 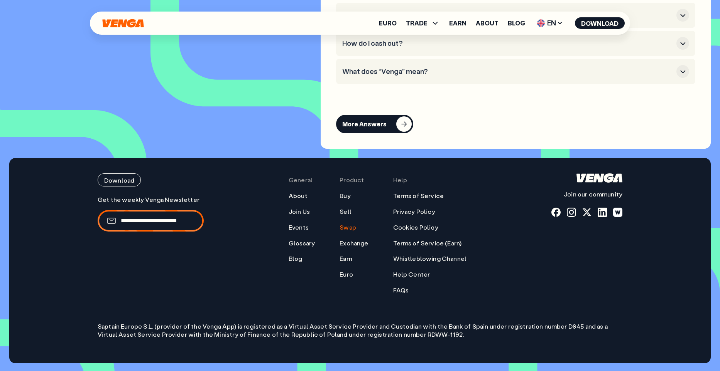 I want to click on a: fb, so click(x=556, y=212).